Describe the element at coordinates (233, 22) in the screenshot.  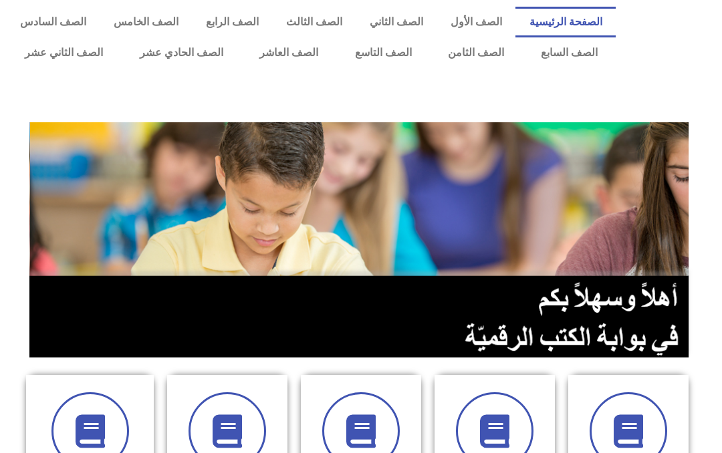
I see `a: الصف الرابع` at that location.